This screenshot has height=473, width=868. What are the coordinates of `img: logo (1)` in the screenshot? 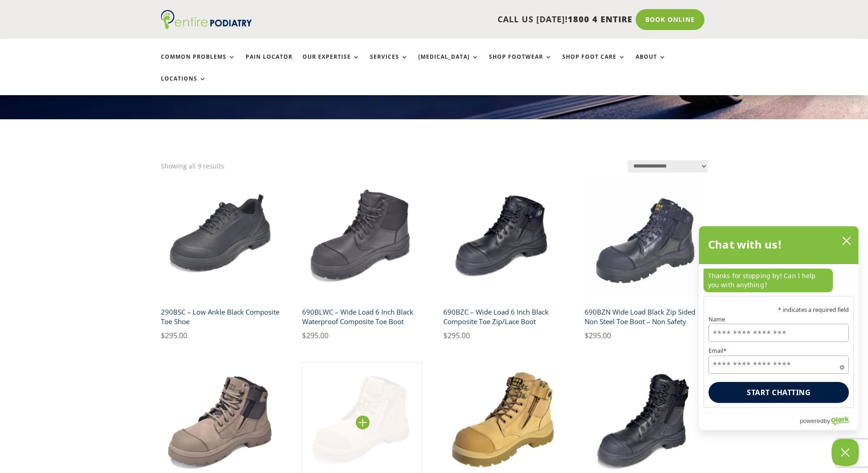 It's located at (207, 20).